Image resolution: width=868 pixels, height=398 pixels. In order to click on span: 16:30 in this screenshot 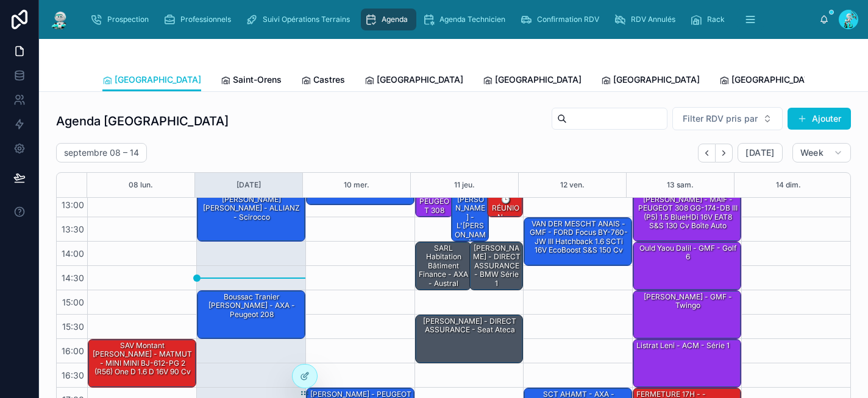, I will do `click(73, 375)`.